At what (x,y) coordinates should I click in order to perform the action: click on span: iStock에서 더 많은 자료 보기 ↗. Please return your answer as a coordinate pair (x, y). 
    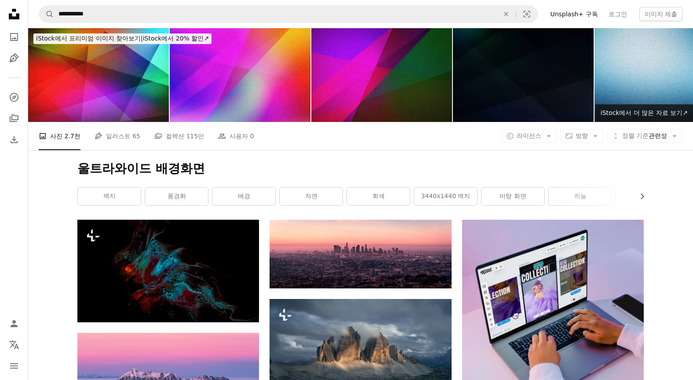
    Looking at the image, I should click on (644, 113).